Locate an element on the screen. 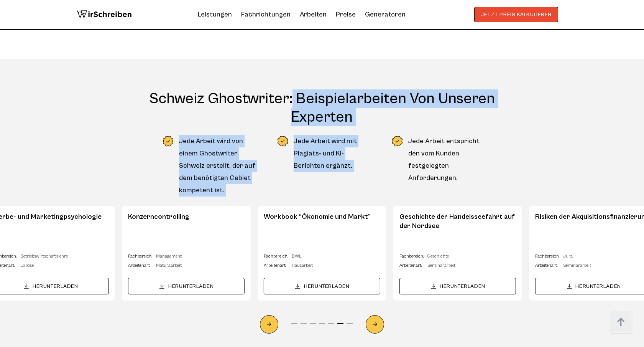 Image resolution: width=644 pixels, height=347 pixels. span: Geschichte der Handelsseefahrt auf der Nordsee is located at coordinates (458, 226).